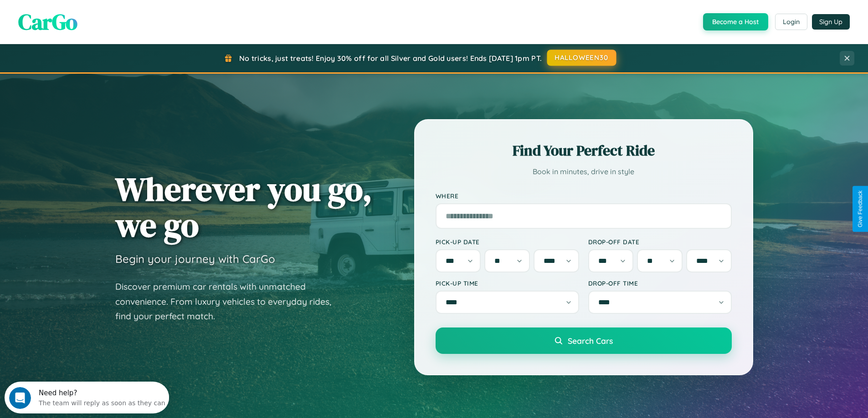 The width and height of the screenshot is (868, 418). What do you see at coordinates (791, 22) in the screenshot?
I see `button: Login` at bounding box center [791, 22].